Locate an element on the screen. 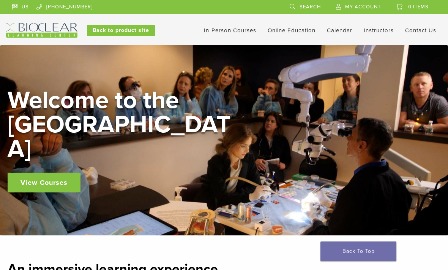 The height and width of the screenshot is (270, 448). span: Search is located at coordinates (310, 7).